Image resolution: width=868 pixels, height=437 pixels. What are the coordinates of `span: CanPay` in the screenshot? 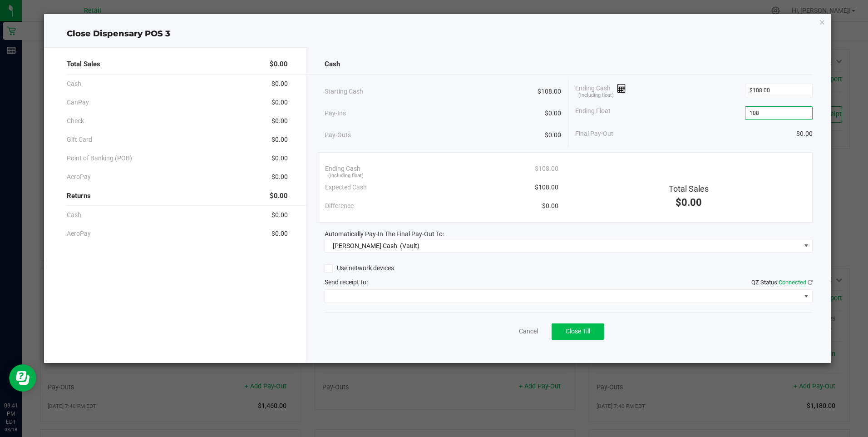 It's located at (77, 102).